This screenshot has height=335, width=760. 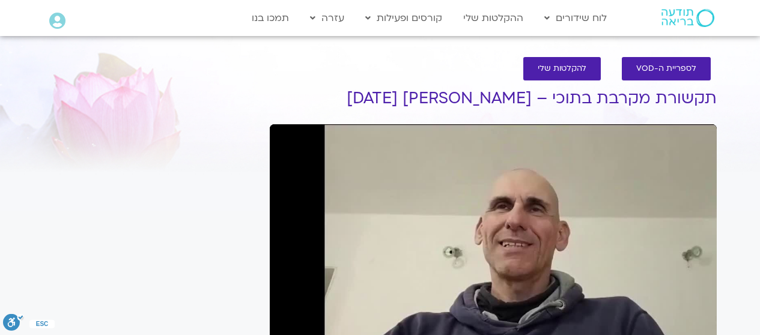 What do you see at coordinates (493, 18) in the screenshot?
I see `a: ההקלטות שלי` at bounding box center [493, 18].